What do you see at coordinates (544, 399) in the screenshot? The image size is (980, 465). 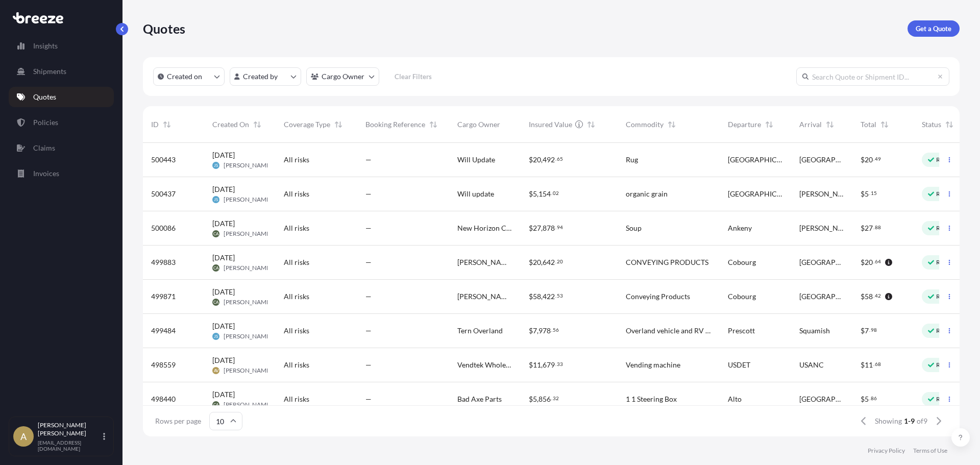 I see `span: 856` at bounding box center [544, 399].